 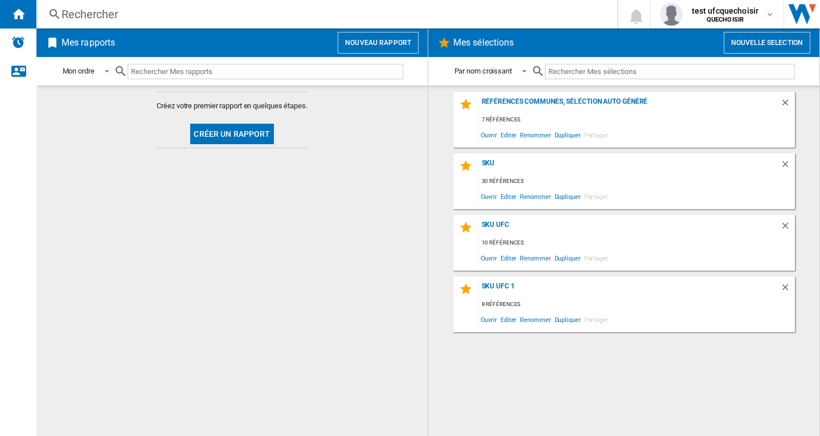 I want to click on input: Rechercher Mes sélections, so click(x=670, y=71).